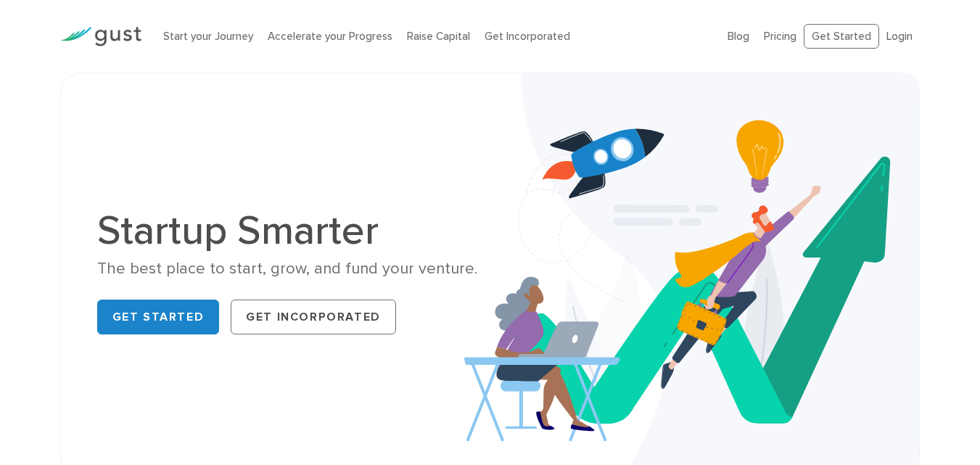 Image resolution: width=980 pixels, height=465 pixels. I want to click on a: Raise Capital, so click(438, 36).